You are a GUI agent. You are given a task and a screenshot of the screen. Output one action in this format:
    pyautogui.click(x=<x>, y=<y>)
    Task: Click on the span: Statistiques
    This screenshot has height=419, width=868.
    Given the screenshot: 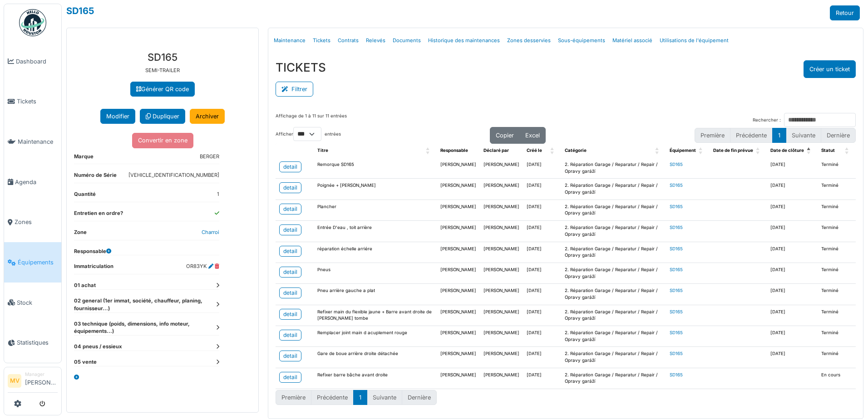 What is the action you would take?
    pyautogui.click(x=37, y=342)
    